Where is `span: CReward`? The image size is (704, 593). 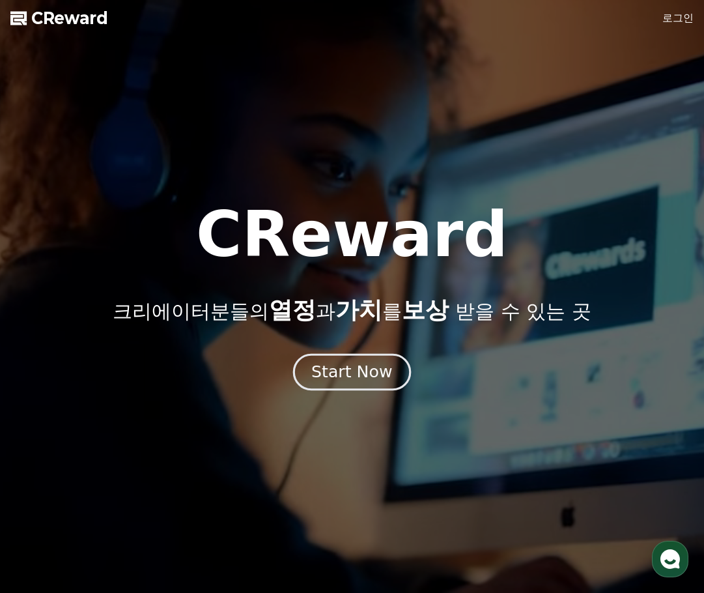
span: CReward is located at coordinates (70, 18).